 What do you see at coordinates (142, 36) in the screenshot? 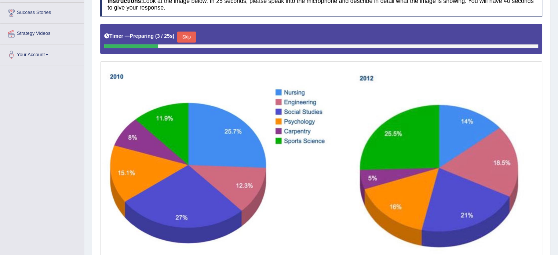
I see `b: Preparing` at bounding box center [142, 36].